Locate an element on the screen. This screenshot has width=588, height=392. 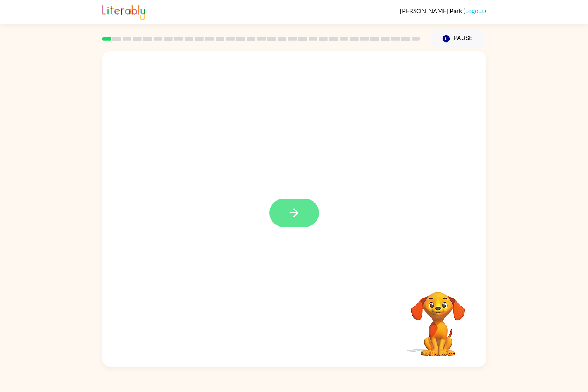
img: Literably is located at coordinates (124, 12).